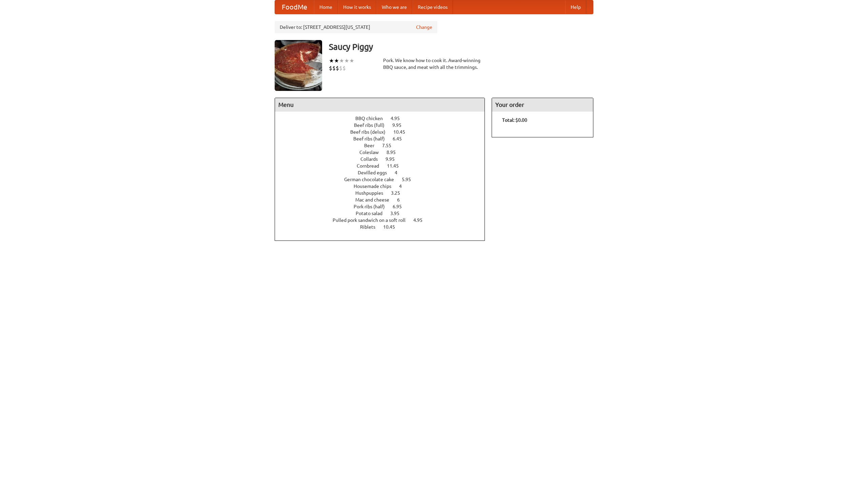  I want to click on a: Coleslaw 8.95, so click(384, 152).